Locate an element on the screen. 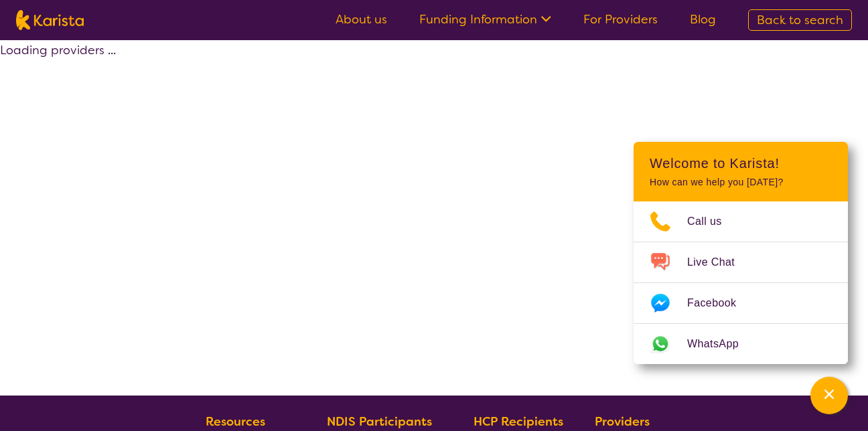 The height and width of the screenshot is (431, 868). a: Web link opens in a new tab. is located at coordinates (740, 344).